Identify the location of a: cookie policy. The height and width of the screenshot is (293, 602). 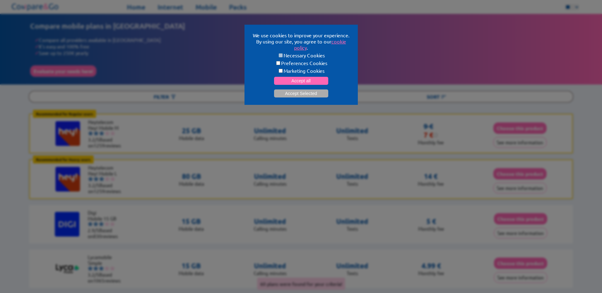
(320, 44).